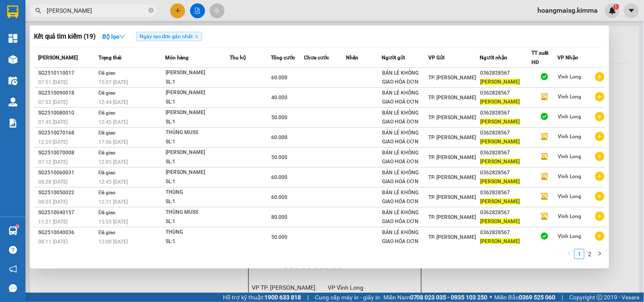 This screenshot has width=644, height=302. Describe the element at coordinates (67, 153) in the screenshot. I see `div: SG2510070008` at that location.